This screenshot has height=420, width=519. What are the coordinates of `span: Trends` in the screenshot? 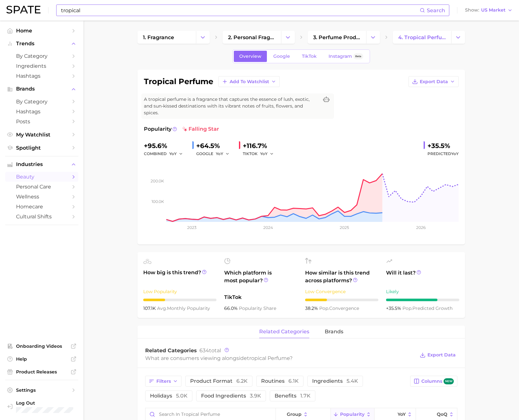 It's located at (42, 44).